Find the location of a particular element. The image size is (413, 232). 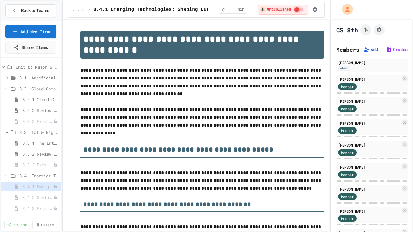

a: Delete is located at coordinates (45, 225).